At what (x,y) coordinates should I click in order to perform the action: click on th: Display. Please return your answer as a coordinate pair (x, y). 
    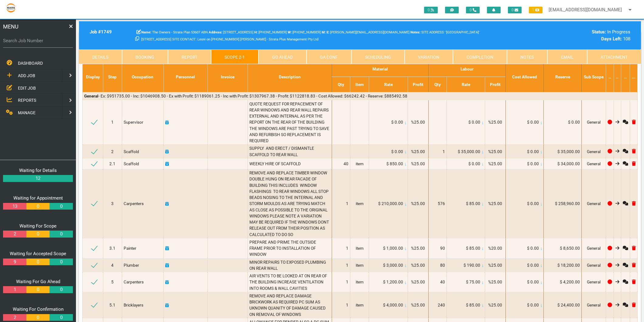
    Looking at the image, I should click on (93, 76).